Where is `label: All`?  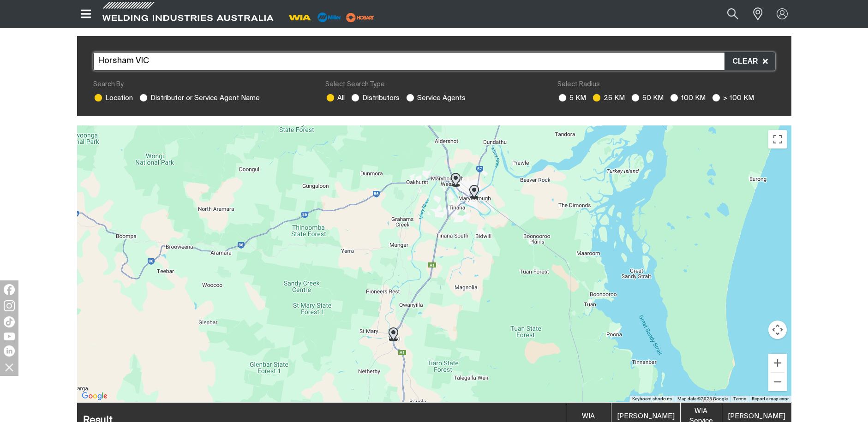 label: All is located at coordinates (335, 98).